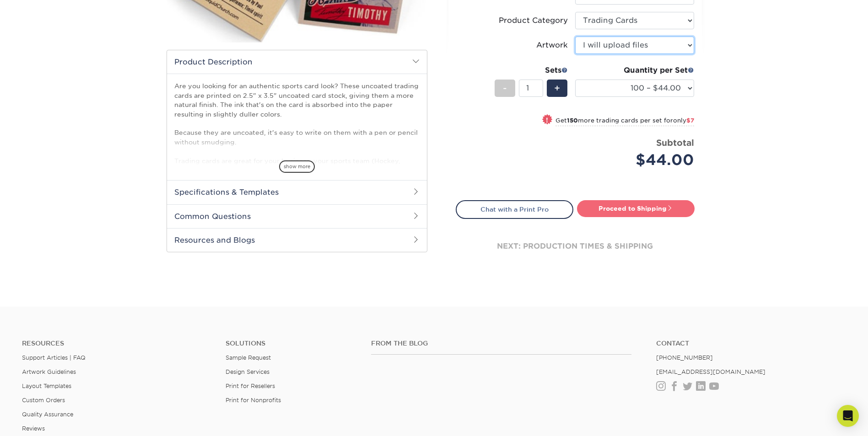 This screenshot has width=868, height=436. Describe the element at coordinates (675, 143) in the screenshot. I see `strong: Subtotal` at that location.